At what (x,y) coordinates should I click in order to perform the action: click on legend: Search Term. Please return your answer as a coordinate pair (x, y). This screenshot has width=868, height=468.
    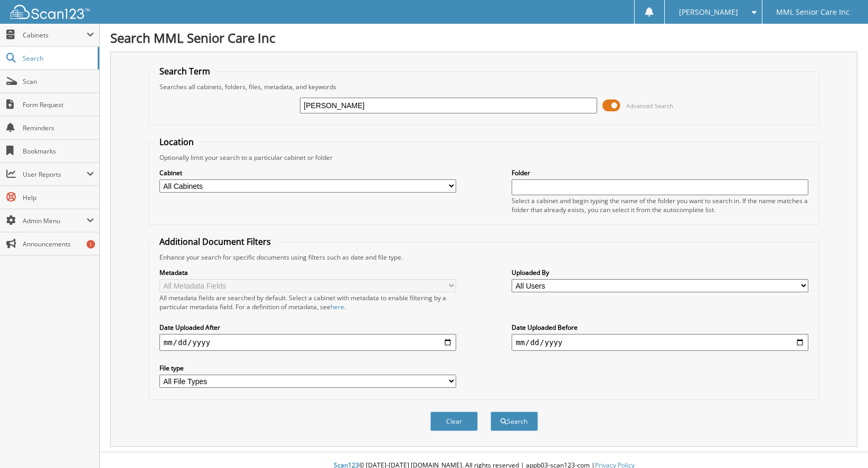
    Looking at the image, I should click on (185, 71).